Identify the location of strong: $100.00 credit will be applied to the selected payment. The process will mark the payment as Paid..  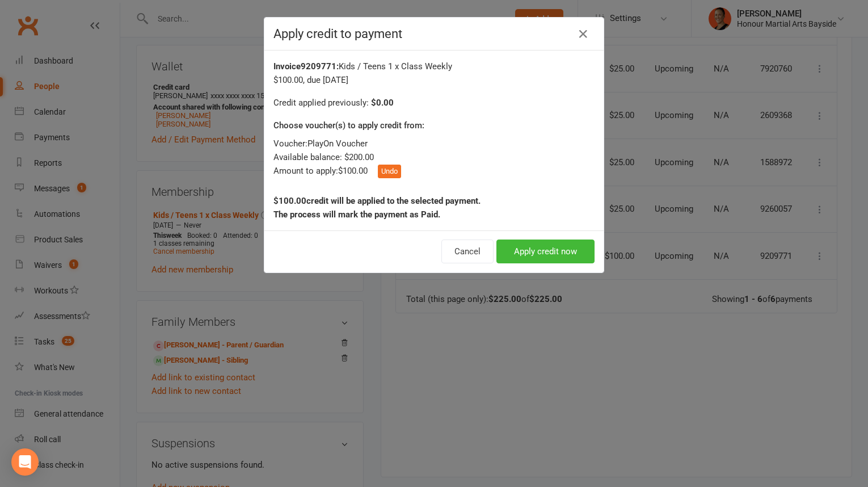
(377, 208).